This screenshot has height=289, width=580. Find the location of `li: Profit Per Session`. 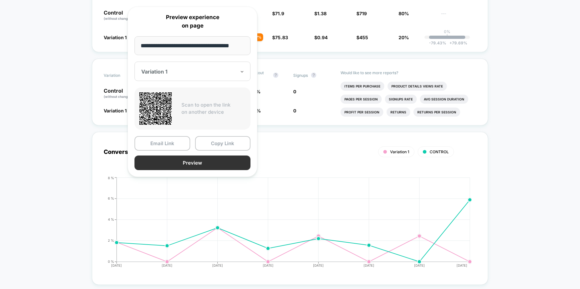

li: Profit Per Session is located at coordinates (362, 112).